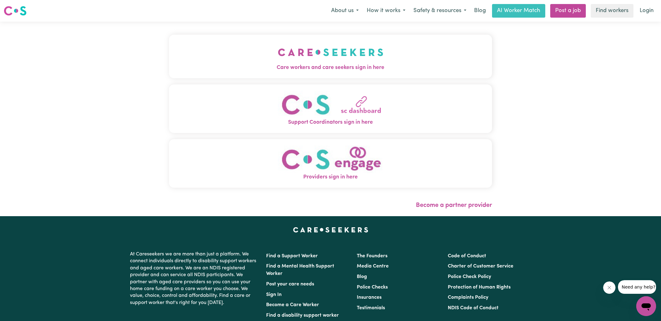  I want to click on a: Testimonials, so click(371, 308).